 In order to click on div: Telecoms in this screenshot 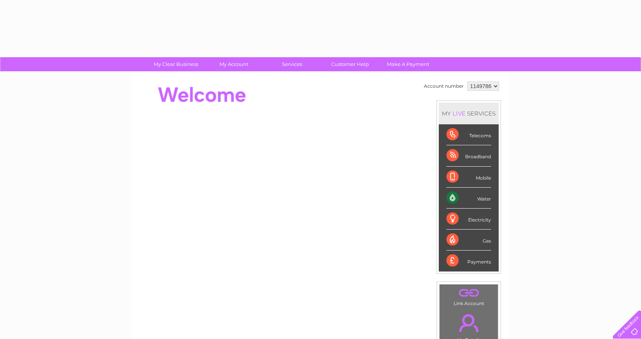, I will do `click(469, 135)`.